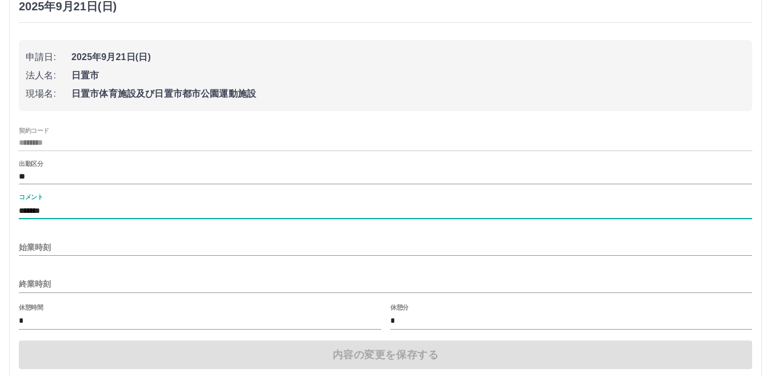 The height and width of the screenshot is (376, 771). Describe the element at coordinates (408, 75) in the screenshot. I see `span: 日置市` at that location.